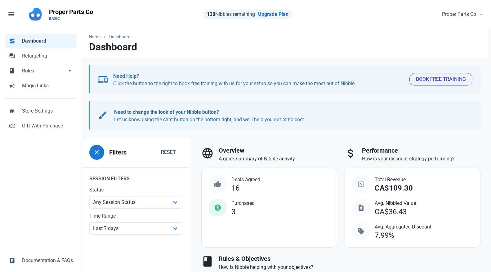 The height and width of the screenshot is (272, 491). I want to click on span: Gift With Purchase, so click(47, 126).